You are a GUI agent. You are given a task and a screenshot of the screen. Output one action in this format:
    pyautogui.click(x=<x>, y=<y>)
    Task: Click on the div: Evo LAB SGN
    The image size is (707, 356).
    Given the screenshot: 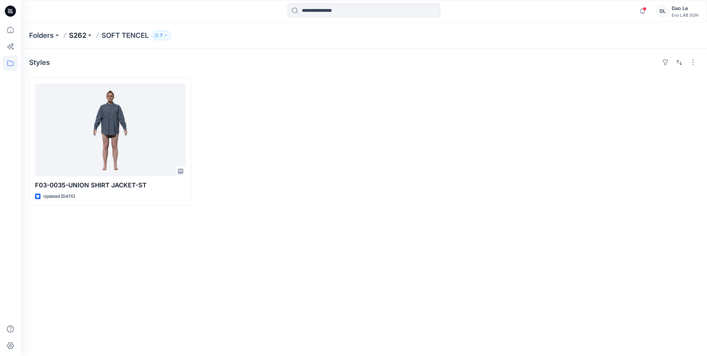 What is the action you would take?
    pyautogui.click(x=685, y=15)
    